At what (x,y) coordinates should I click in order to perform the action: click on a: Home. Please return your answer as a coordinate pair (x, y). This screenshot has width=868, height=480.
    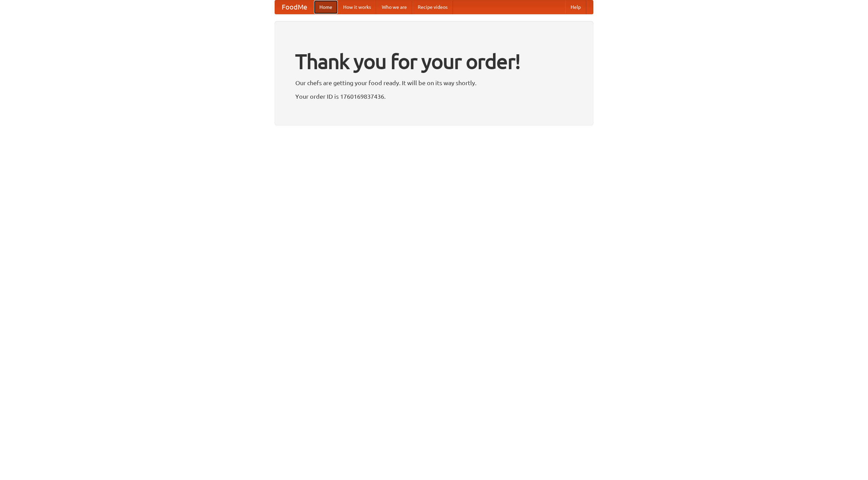
    Looking at the image, I should click on (326, 7).